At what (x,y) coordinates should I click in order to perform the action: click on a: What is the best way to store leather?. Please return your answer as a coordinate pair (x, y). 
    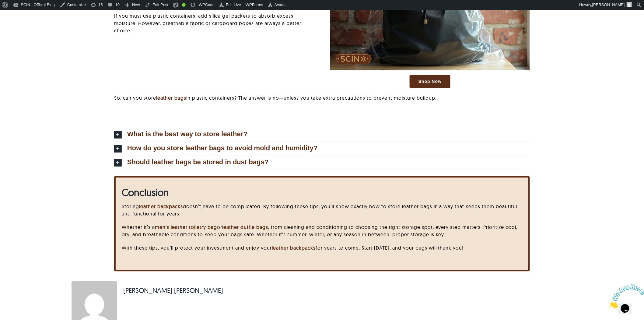
    Looking at the image, I should click on (322, 135).